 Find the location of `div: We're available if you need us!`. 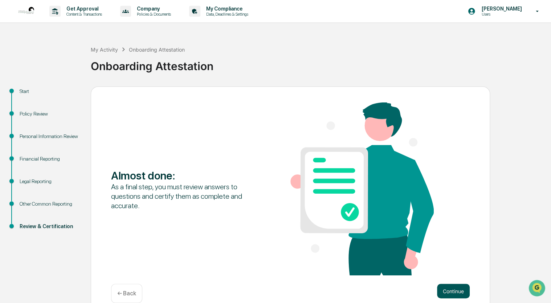

div: We're available if you need us! is located at coordinates (58, 66).